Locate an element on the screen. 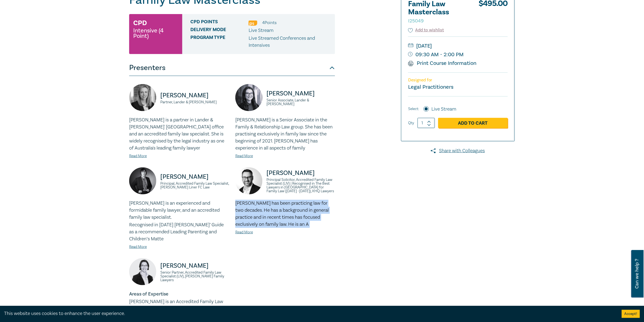 This screenshot has width=644, height=322. span: Program type is located at coordinates (219, 42).